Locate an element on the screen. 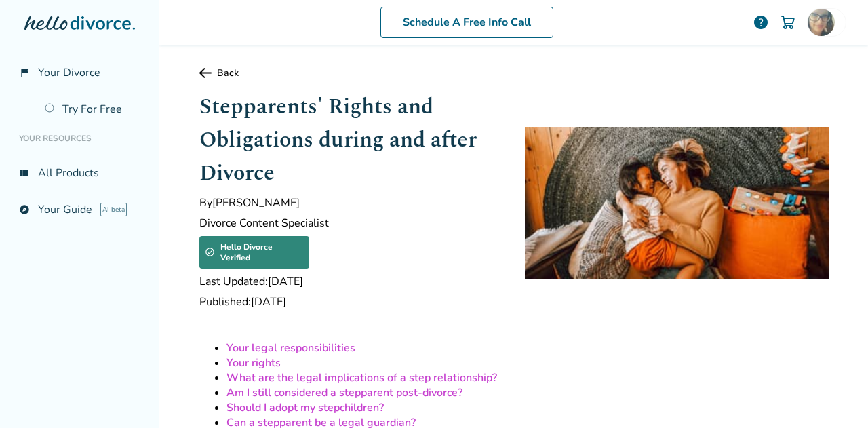 The width and height of the screenshot is (868, 428). a: Your legal responsibilities is located at coordinates (291, 348).